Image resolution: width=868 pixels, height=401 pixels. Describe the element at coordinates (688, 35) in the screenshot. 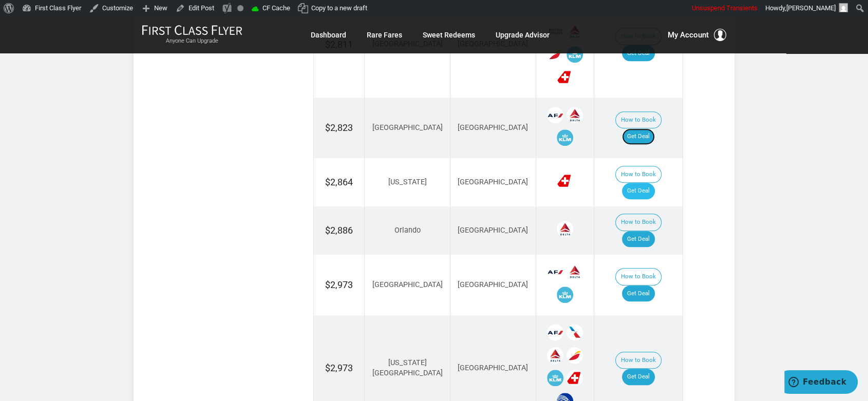

I see `span: My Account` at that location.